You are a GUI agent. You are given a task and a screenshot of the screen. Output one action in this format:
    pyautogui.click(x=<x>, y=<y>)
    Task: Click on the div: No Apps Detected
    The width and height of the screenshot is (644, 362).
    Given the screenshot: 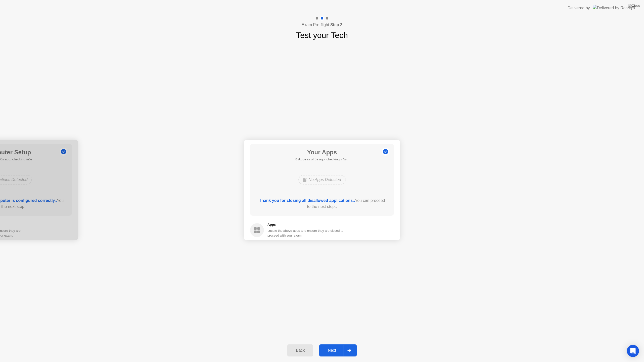 What is the action you would take?
    pyautogui.click(x=322, y=180)
    